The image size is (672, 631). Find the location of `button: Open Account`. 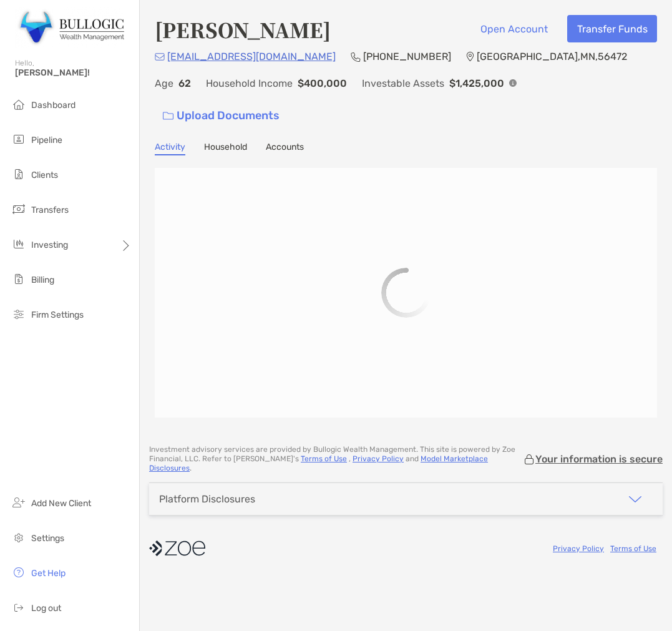

button: Open Account is located at coordinates (513, 29).